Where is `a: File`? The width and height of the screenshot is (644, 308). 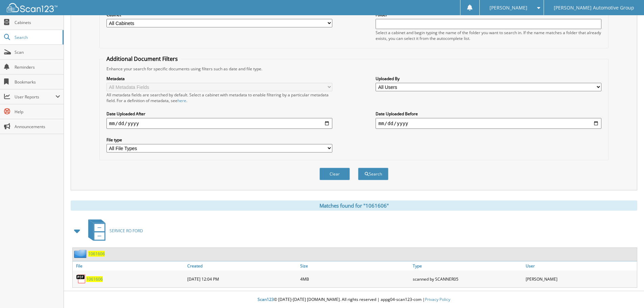 a: File is located at coordinates (129, 266).